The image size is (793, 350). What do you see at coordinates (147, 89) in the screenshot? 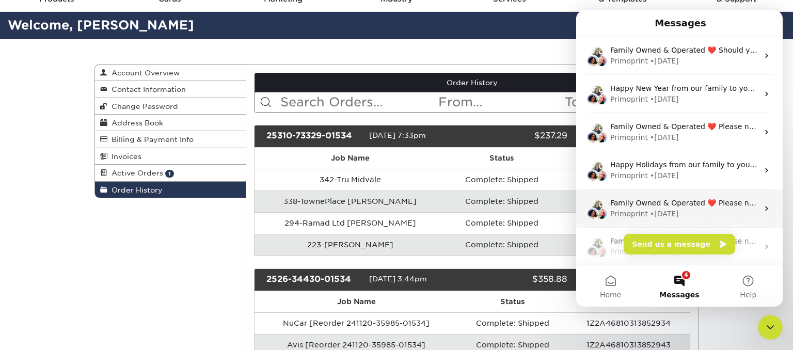
I see `span: Contact Information` at bounding box center [147, 89].